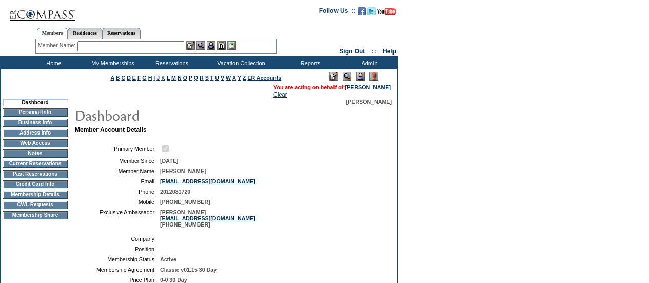 Image resolution: width=649 pixels, height=283 pixels. What do you see at coordinates (35, 184) in the screenshot?
I see `td: Credit Card Info` at bounding box center [35, 184].